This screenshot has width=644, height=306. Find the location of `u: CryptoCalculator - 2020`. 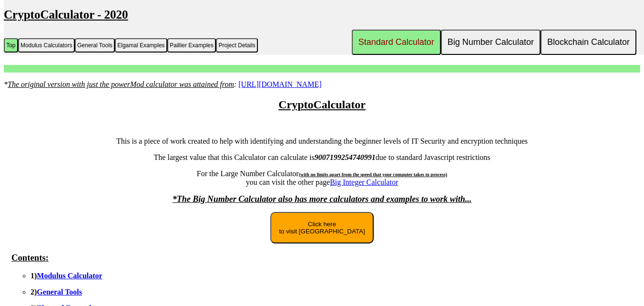

u: CryptoCalculator - 2020 is located at coordinates (66, 14).